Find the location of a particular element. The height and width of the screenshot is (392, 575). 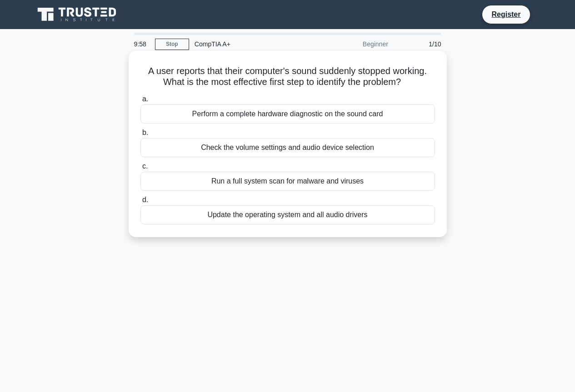

div: Perform a complete hardware diagnostic on the sound card is located at coordinates (288, 114).